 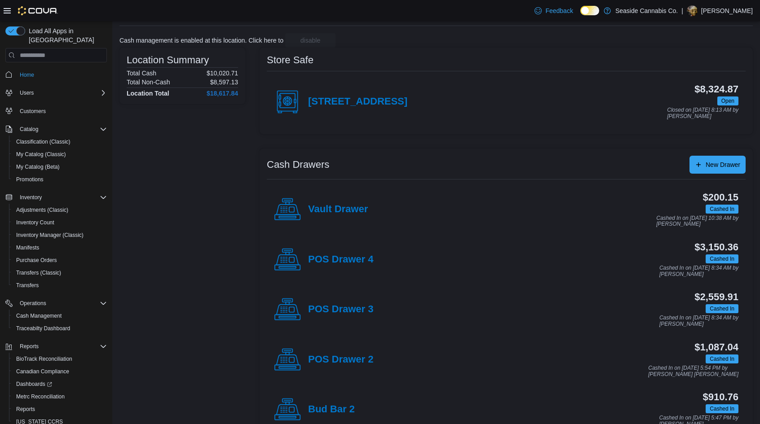 What do you see at coordinates (60, 329) in the screenshot?
I see `button: Traceabilty Dashboard` at bounding box center [60, 329].